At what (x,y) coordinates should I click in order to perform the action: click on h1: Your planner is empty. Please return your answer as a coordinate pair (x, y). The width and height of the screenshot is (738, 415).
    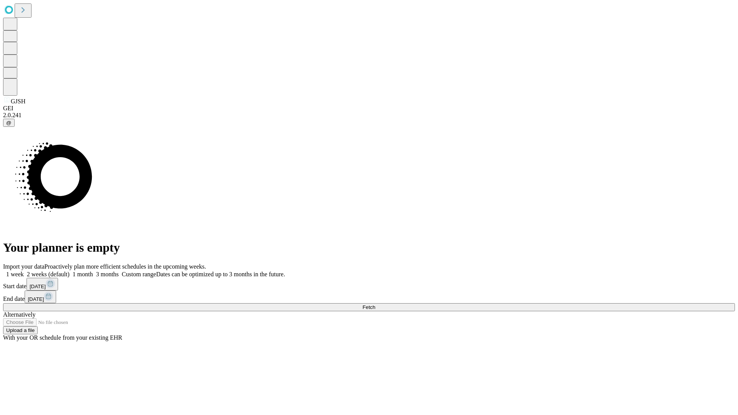
    Looking at the image, I should click on (369, 248).